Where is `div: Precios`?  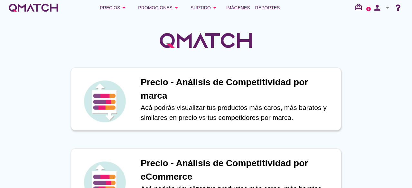 div: Precios is located at coordinates (114, 8).